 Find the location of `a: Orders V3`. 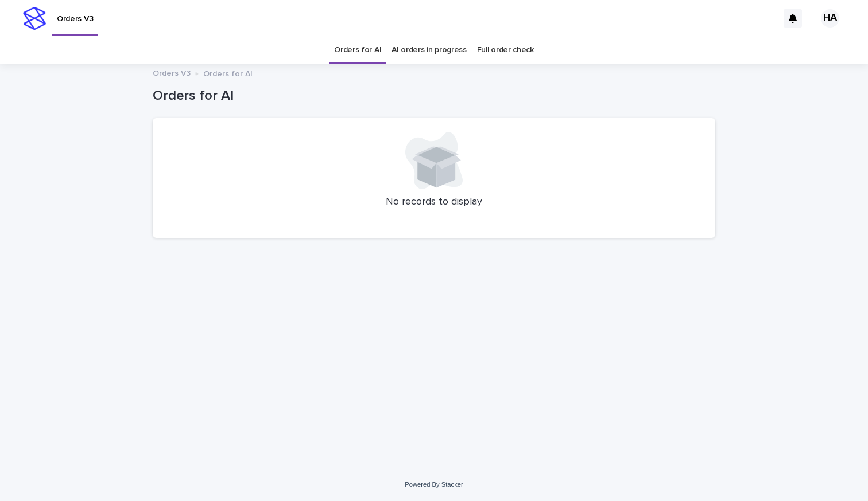

a: Orders V3 is located at coordinates (172, 72).